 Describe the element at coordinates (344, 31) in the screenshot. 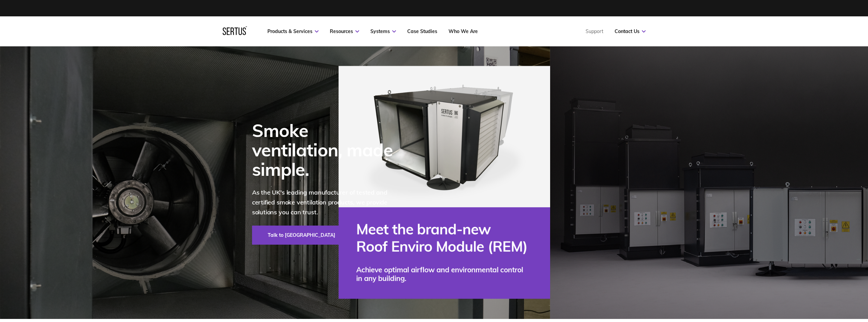

I see `a: Resources` at that location.